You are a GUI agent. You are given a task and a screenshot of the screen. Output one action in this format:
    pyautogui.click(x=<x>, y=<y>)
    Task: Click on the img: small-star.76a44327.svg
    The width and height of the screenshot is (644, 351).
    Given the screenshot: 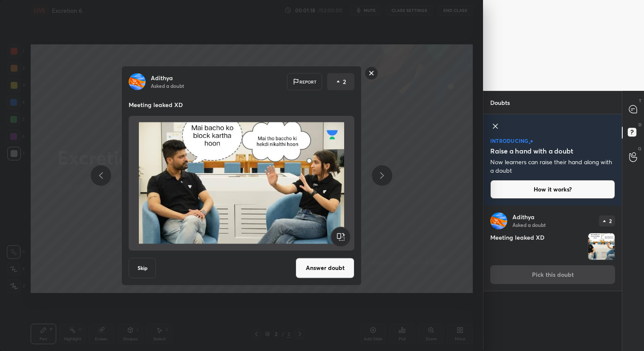 What is the action you would take?
    pyautogui.click(x=529, y=144)
    